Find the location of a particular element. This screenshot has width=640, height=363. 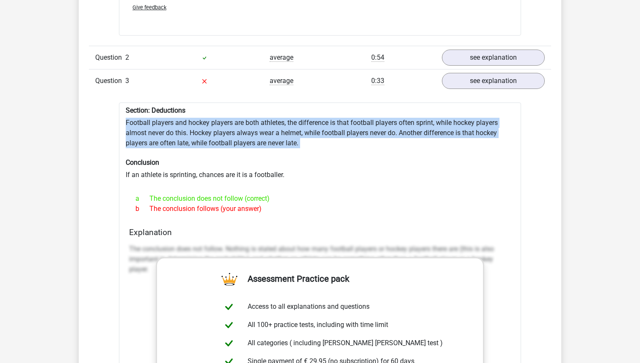

h6: Conclusion is located at coordinates (320, 162).